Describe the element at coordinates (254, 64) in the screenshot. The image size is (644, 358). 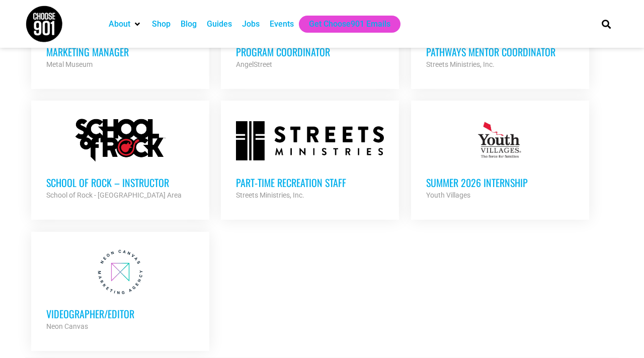
I see `strong: AngelStreet` at that location.